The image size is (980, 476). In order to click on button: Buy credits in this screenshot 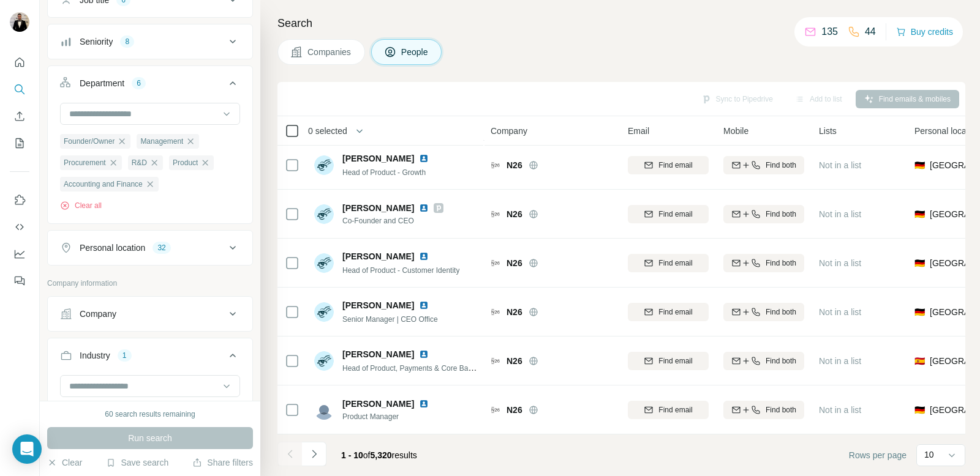, I will do `click(924, 32)`.